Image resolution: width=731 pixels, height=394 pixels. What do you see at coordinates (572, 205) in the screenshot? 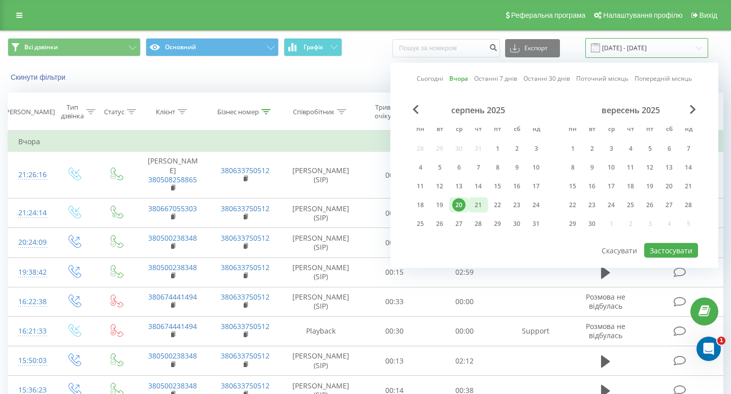
I see `div: пн 22 вер 2025 р.` at bounding box center [572, 205].